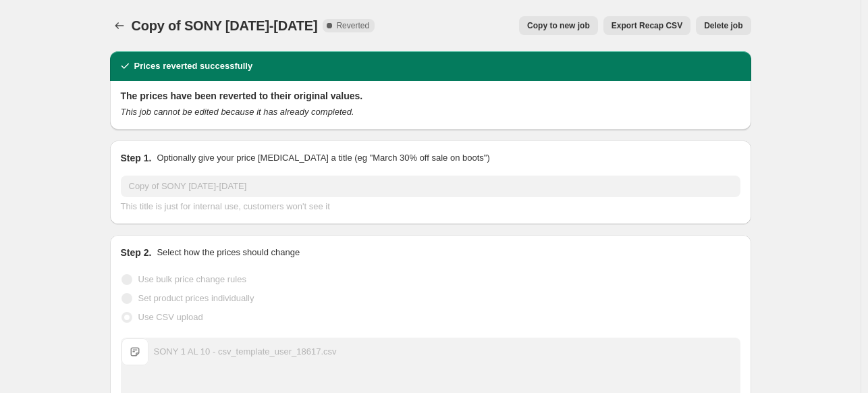 The width and height of the screenshot is (868, 393). I want to click on button: Price change jobs, so click(119, 26).